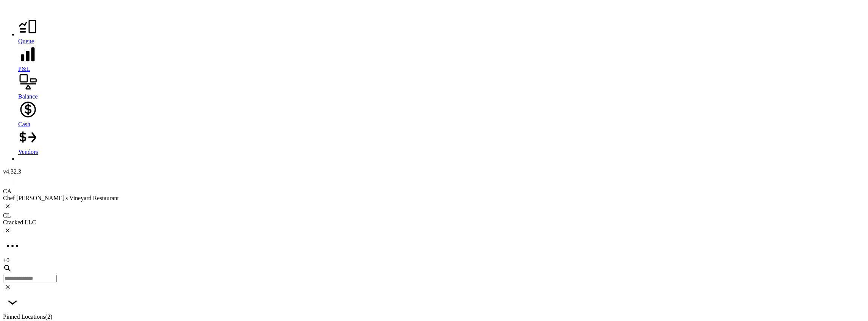  I want to click on a: Balance, so click(441, 86).